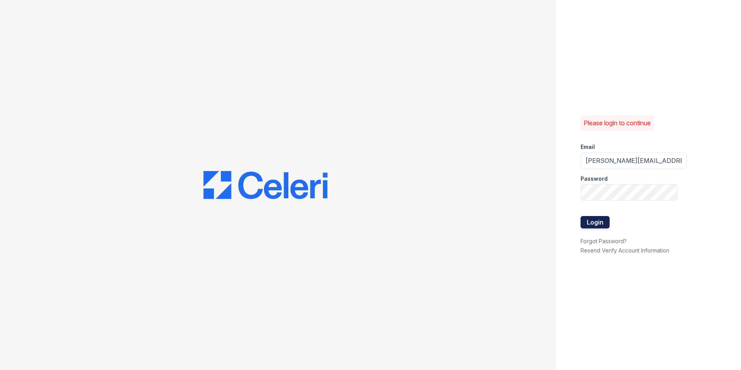 The image size is (741, 370). I want to click on label: Password, so click(594, 179).